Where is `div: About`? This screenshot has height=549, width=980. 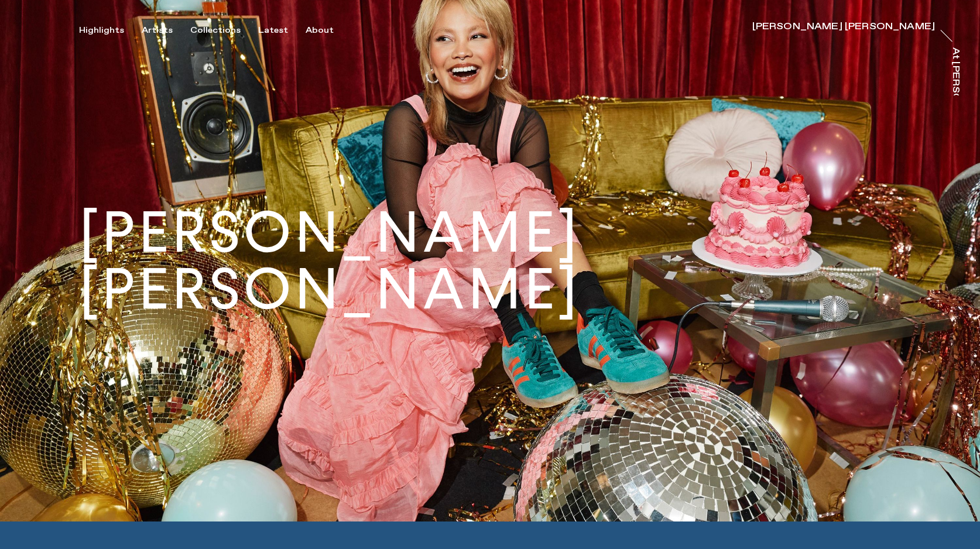 div: About is located at coordinates (319, 31).